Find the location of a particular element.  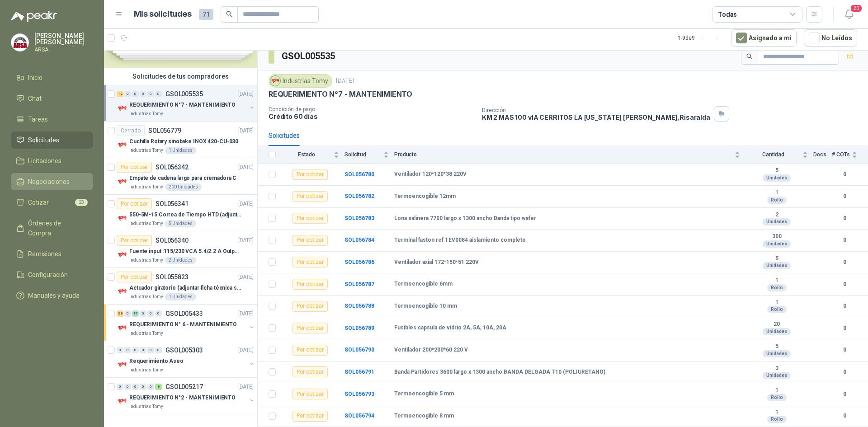

a: Configuración is located at coordinates (52, 275).